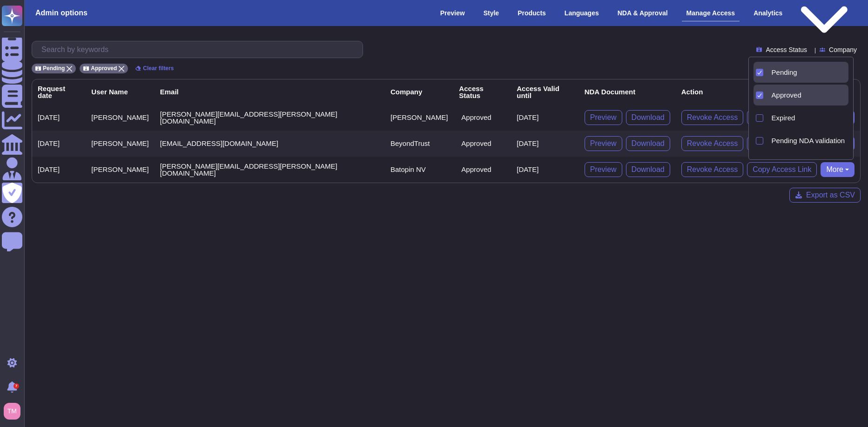 The height and width of the screenshot is (427, 868). What do you see at coordinates (711, 13) in the screenshot?
I see `div: Manage Access` at bounding box center [711, 13].